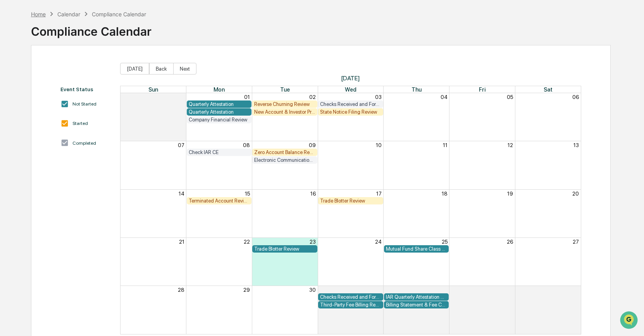 The width and height of the screenshot is (644, 336). I want to click on button: 09, so click(312, 145).